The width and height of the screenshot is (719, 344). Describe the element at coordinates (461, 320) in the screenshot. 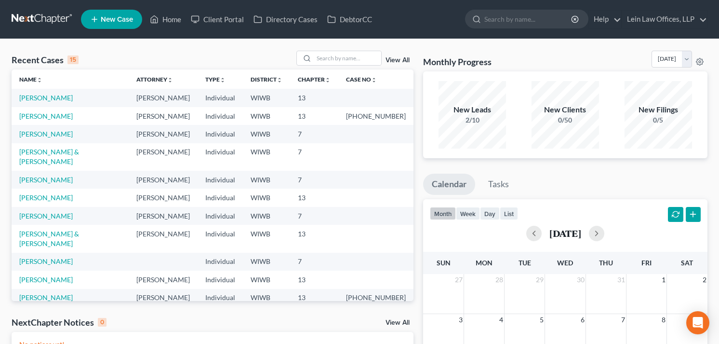

I see `span: 3` at that location.